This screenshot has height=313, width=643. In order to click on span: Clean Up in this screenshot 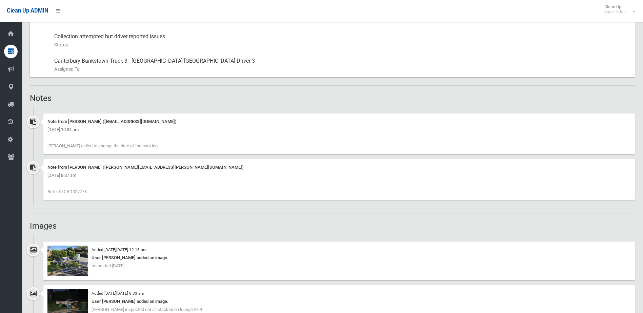, I will do `click(617, 9)`.